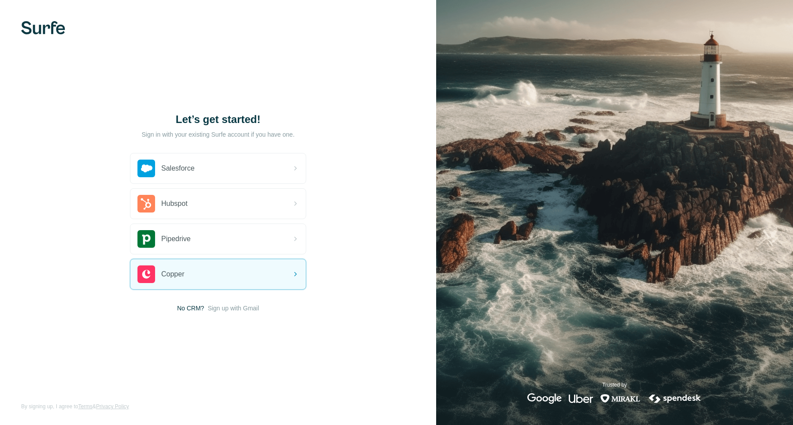 Image resolution: width=793 pixels, height=425 pixels. I want to click on a: Privacy Policy, so click(112, 406).